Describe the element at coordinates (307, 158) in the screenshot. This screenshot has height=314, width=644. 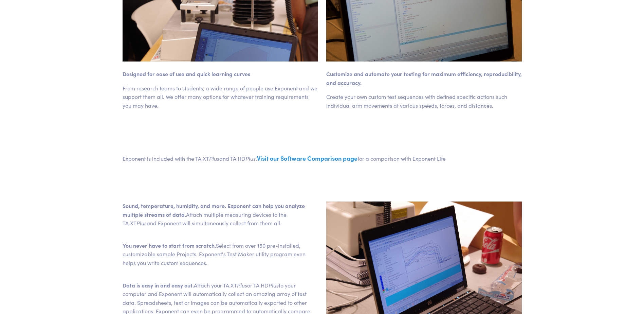
I see `a: Visit our Software Comparison page` at that location.